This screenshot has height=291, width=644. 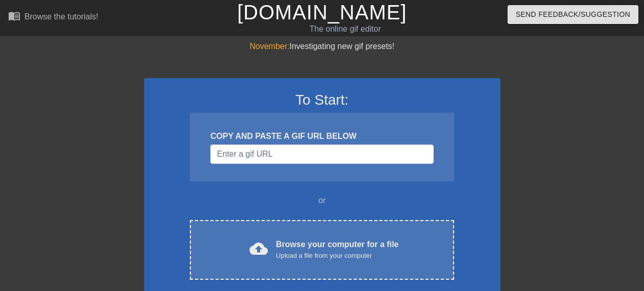 What do you see at coordinates (345, 29) in the screenshot?
I see `div: The online gif editor` at bounding box center [345, 29].